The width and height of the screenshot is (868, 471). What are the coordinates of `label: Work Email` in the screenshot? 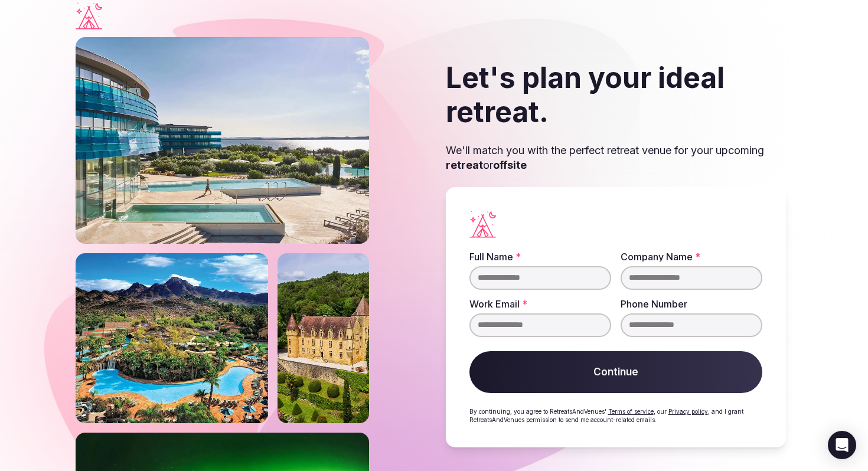 It's located at (540, 304).